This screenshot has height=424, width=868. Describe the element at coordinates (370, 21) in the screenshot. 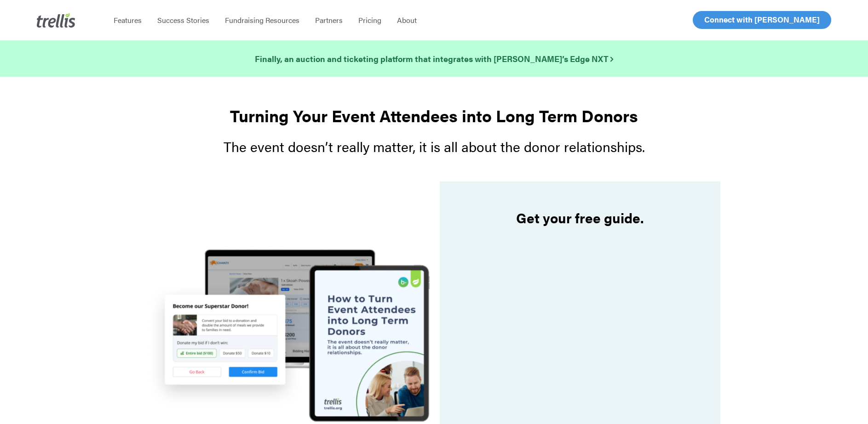

I see `a: Pricing` at that location.